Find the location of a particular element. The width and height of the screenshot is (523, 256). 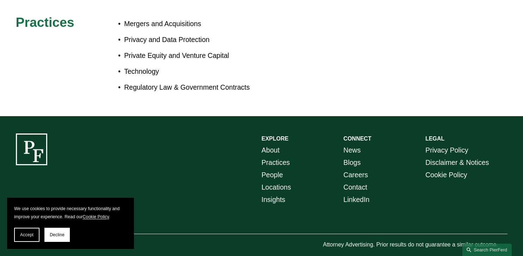

a: Insights is located at coordinates (273, 199).